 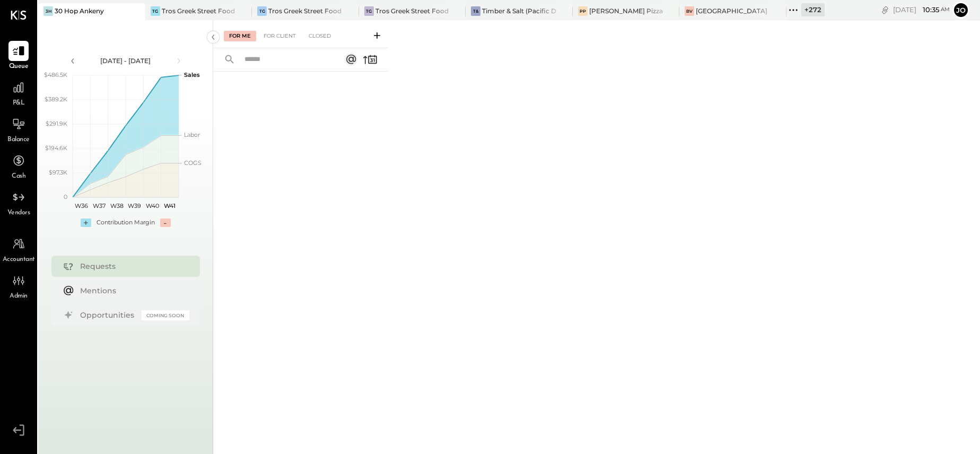 What do you see at coordinates (280, 36) in the screenshot?
I see `div: For Client` at bounding box center [280, 36].